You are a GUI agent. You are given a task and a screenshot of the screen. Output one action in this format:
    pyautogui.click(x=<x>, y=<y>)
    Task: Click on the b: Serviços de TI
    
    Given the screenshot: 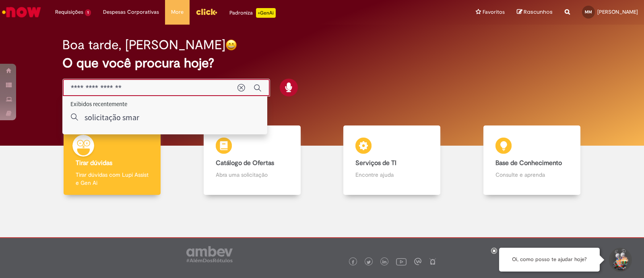 What is the action you would take?
    pyautogui.click(x=376, y=163)
    